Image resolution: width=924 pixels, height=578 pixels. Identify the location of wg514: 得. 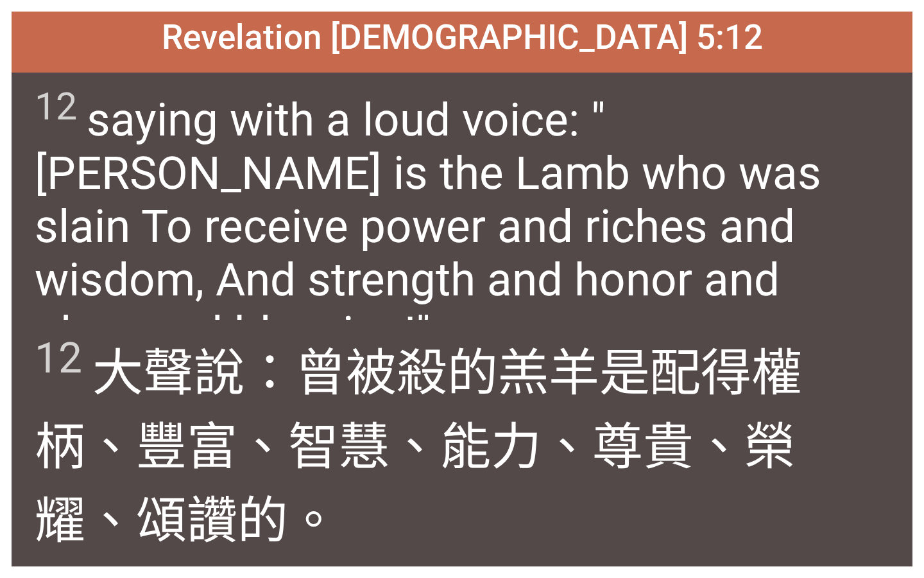
(419, 447).